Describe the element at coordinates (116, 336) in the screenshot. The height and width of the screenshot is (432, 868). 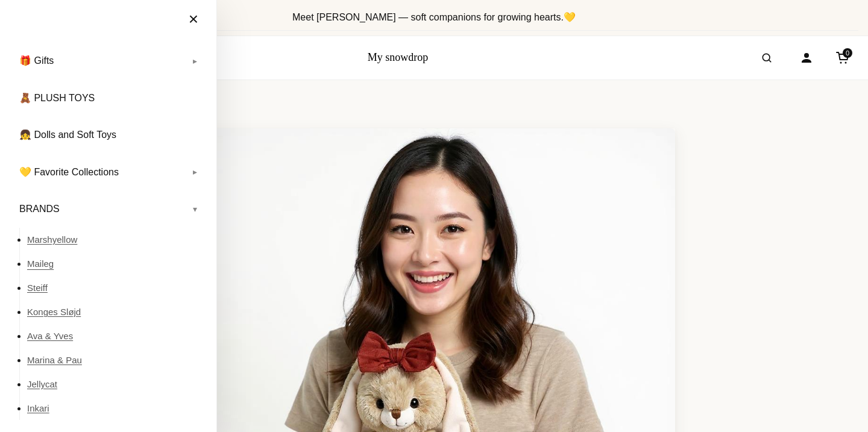
I see `a: Ava & Yves` at that location.